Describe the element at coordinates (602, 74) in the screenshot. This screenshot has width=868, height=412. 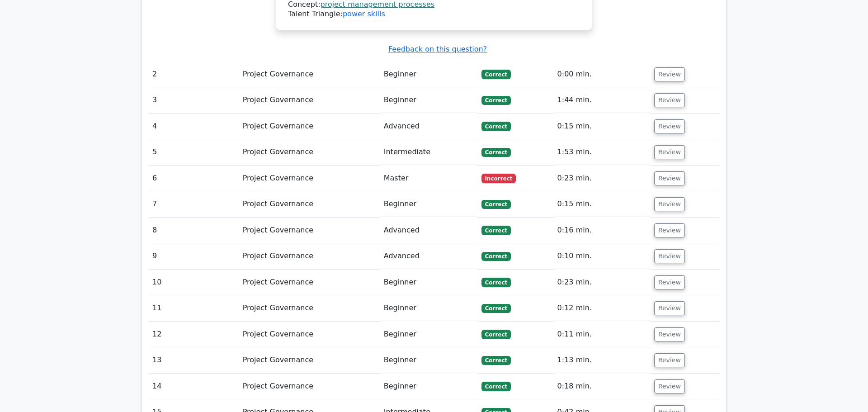
I see `td: 0:00 min.` at that location.